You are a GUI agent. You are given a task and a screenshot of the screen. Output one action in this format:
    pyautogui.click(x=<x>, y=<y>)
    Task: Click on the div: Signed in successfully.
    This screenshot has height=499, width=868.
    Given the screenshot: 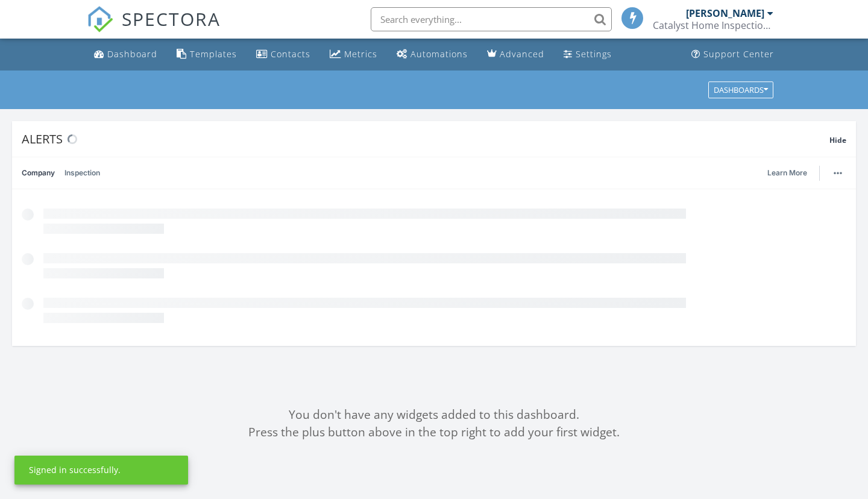 What is the action you would take?
    pyautogui.click(x=75, y=471)
    